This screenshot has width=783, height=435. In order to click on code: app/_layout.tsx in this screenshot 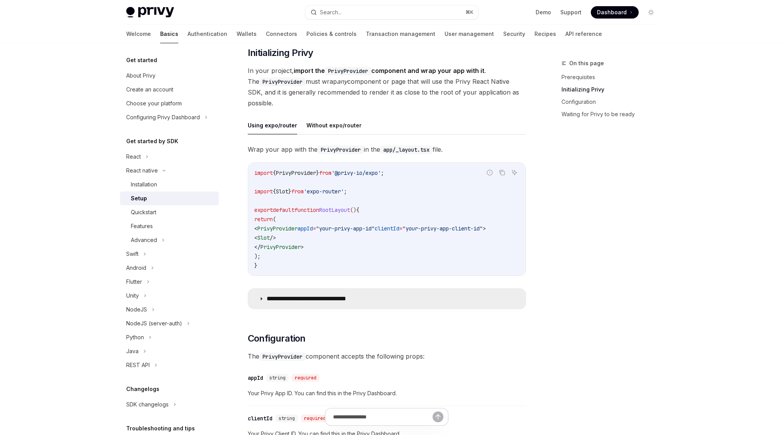, I will do `click(406, 150)`.